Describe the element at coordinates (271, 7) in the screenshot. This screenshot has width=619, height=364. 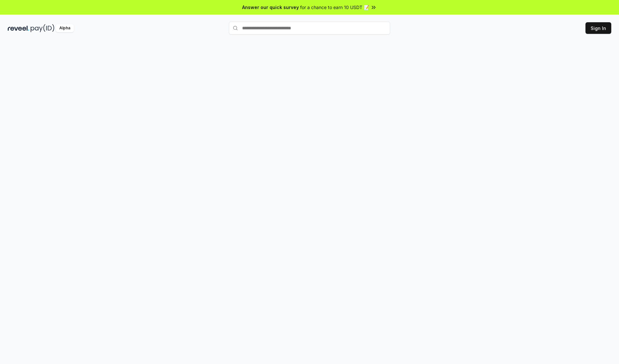
I see `span: Answer our quick survey` at that location.